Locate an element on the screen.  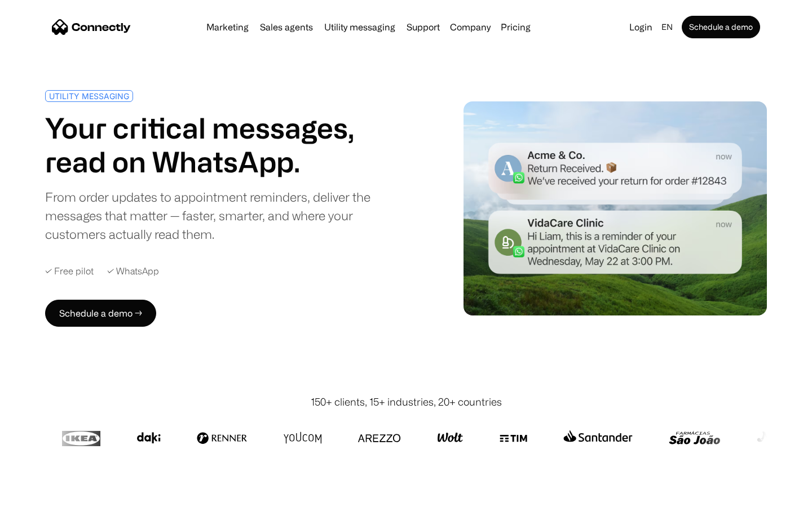
a: Utility messaging is located at coordinates (360, 27).